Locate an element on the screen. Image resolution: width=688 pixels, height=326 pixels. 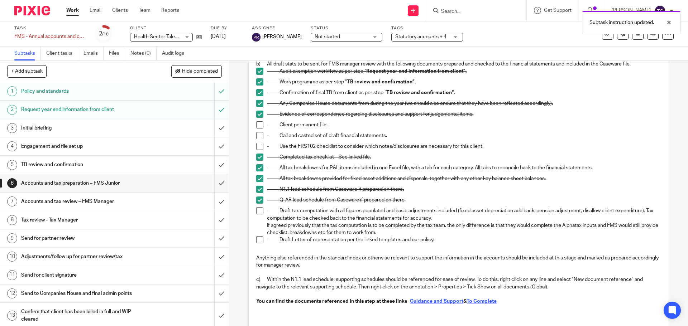
h1: Engagement and file set up is located at coordinates (83, 146).